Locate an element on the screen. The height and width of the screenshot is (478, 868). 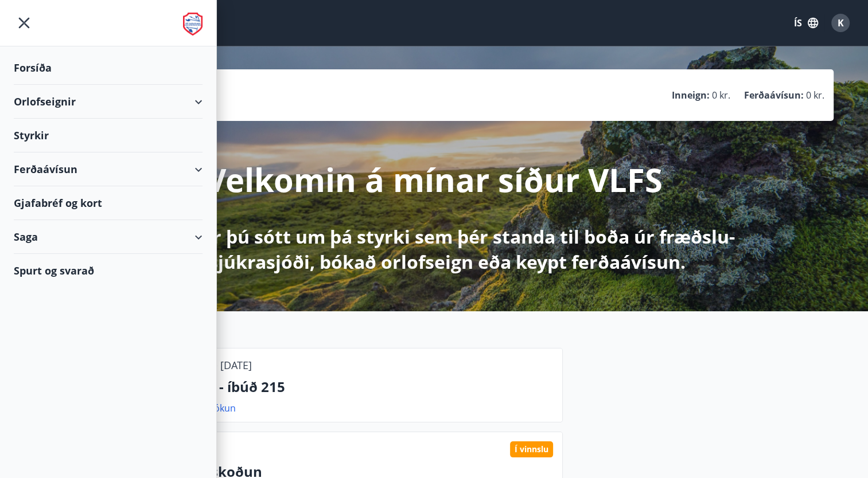
p: Inneign : is located at coordinates (690, 95).